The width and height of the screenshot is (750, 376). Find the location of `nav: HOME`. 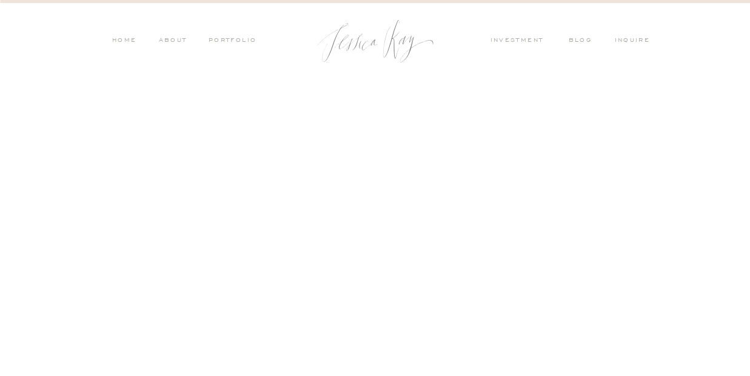

nav: HOME is located at coordinates (124, 41).